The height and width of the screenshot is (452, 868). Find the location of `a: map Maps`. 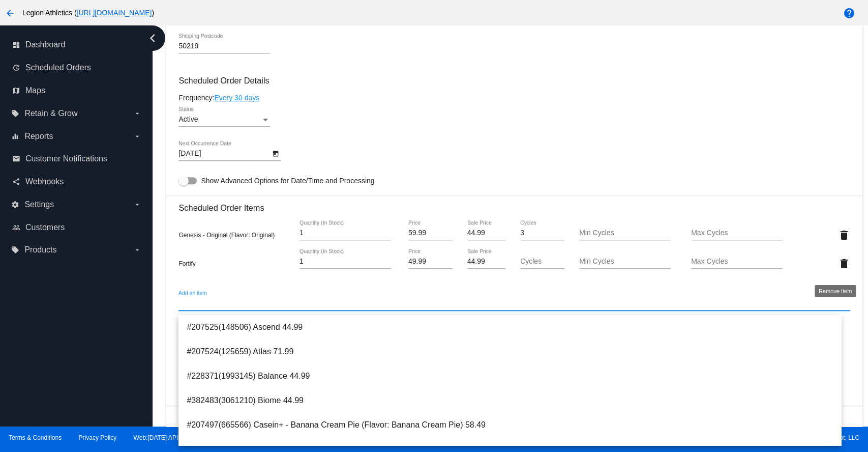

a: map Maps is located at coordinates (77, 91).